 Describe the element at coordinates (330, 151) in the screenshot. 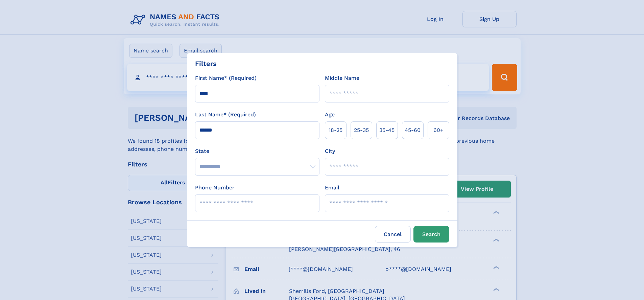

I see `label: City` at that location.